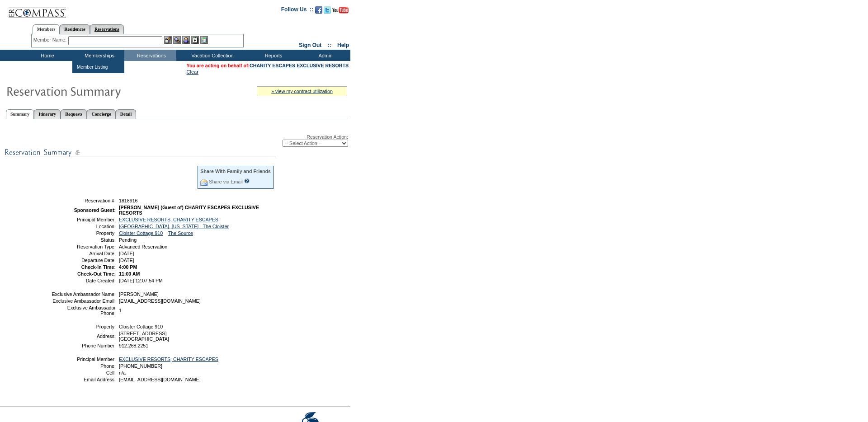 This screenshot has height=422, width=868. Describe the element at coordinates (83, 373) in the screenshot. I see `td: Cell:` at that location.